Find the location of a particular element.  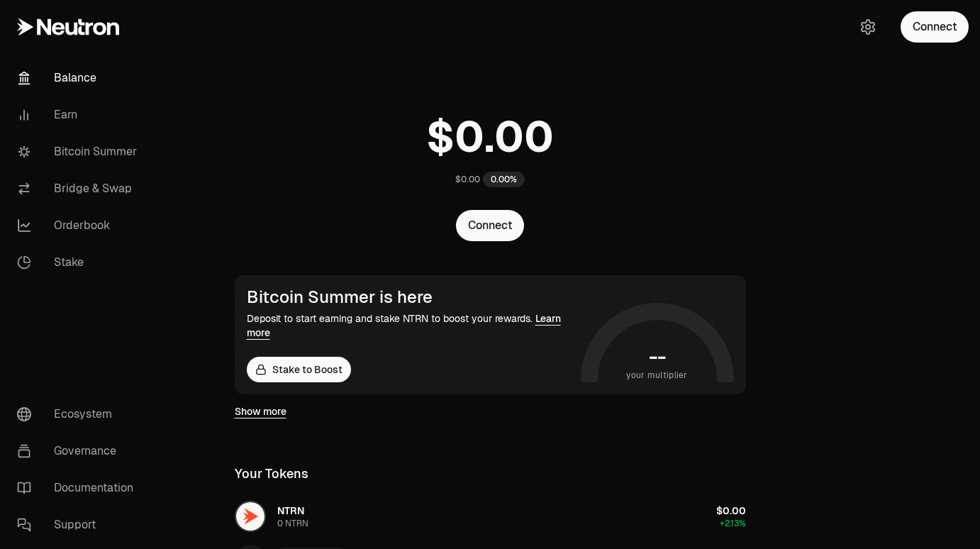

div: Deposit to start earning and stake NTRN to boost your rewards. is located at coordinates (410, 325).